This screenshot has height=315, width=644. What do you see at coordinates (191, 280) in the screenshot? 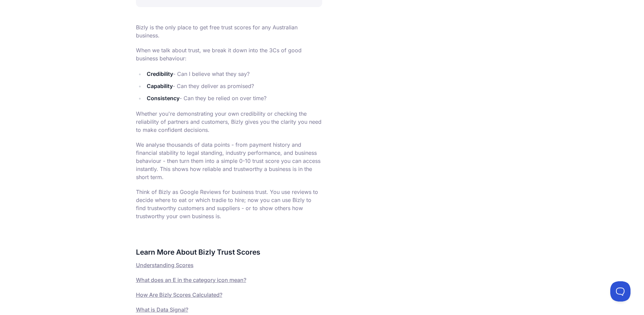
I see `a: What does an E in the category icon mean?` at bounding box center [191, 280].